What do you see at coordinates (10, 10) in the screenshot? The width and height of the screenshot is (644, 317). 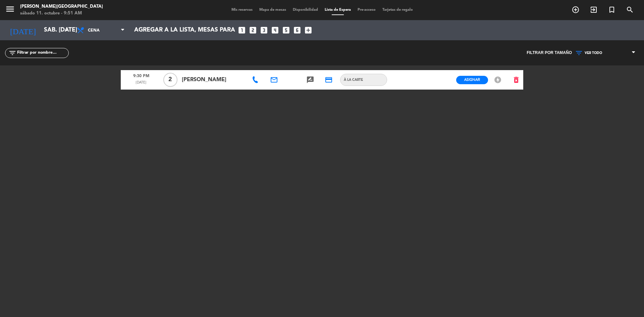 I see `button: menu` at bounding box center [10, 10].